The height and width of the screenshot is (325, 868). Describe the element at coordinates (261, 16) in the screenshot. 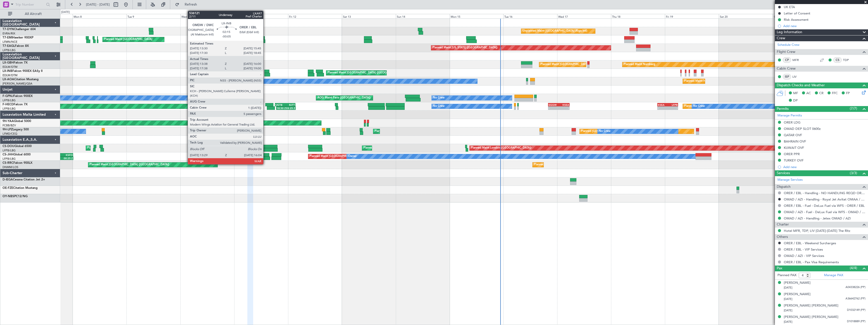

I see `div: Thu 11` at that location.